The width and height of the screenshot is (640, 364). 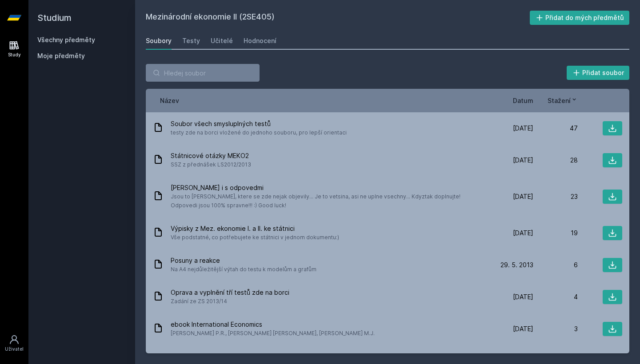 I want to click on a: Uživatel, so click(x=14, y=343).